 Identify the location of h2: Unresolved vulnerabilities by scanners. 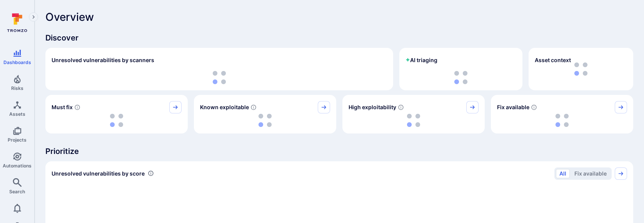
(102, 60).